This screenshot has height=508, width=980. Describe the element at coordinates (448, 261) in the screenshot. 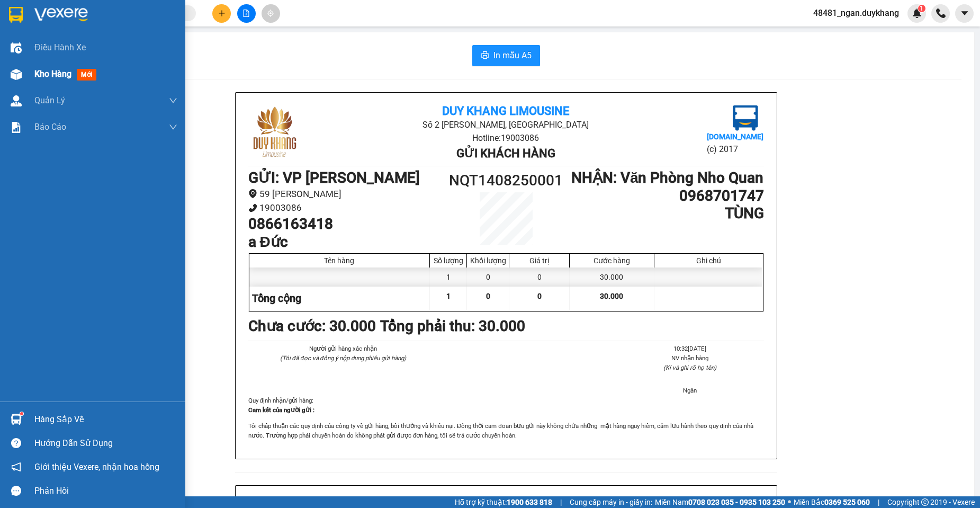

I see `div: Số lượng` at that location.